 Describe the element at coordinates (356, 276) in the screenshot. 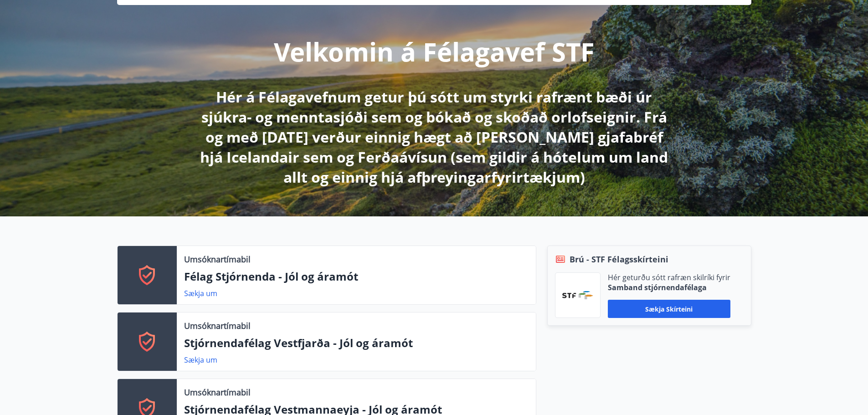

I see `p: Félag Stjórnenda - Jól og áramót` at that location.